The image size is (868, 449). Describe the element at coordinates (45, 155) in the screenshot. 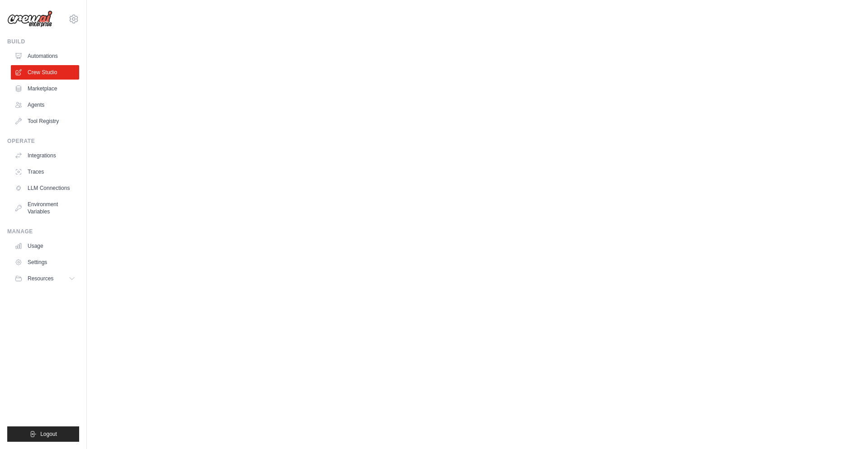

I see `a: Integrations` at that location.